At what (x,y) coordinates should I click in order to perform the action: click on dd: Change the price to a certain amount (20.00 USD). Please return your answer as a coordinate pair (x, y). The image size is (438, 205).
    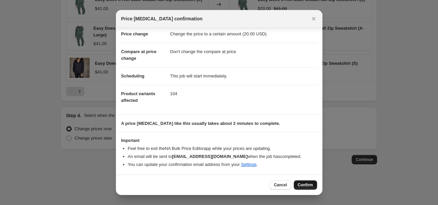
    Looking at the image, I should click on (243, 34).